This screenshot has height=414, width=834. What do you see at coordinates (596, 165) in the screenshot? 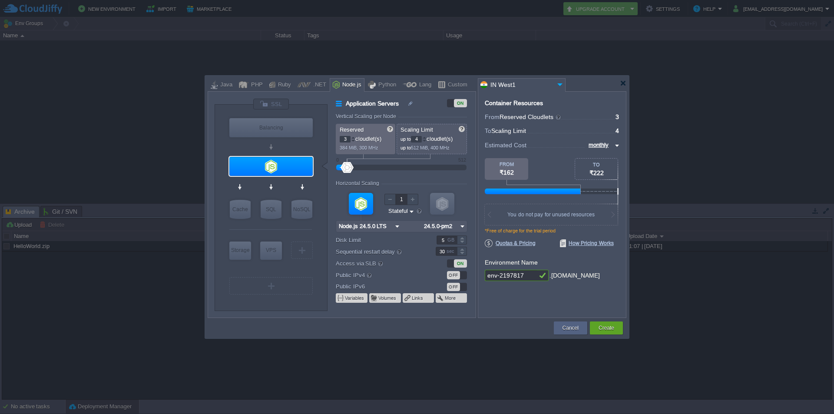
I see `div: TO` at bounding box center [596, 165].